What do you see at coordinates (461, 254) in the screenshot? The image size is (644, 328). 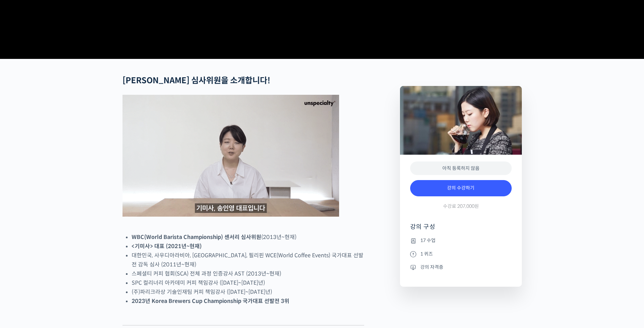 I see `li: 1 퀴즈` at bounding box center [461, 254].